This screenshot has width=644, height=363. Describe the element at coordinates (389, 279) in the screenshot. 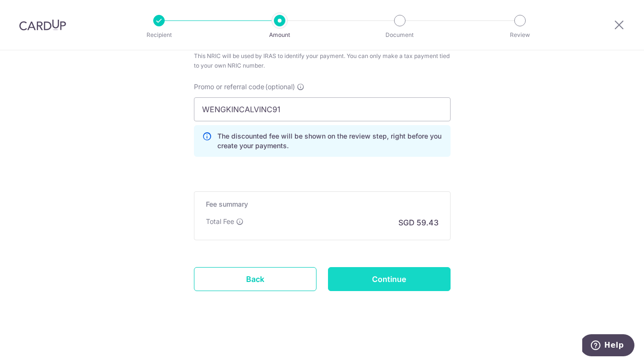

I see `input: Continue` at that location.